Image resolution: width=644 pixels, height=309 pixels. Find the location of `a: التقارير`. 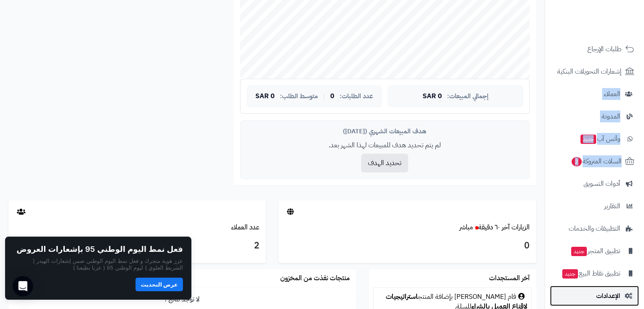

a: التقارير is located at coordinates (595, 206).